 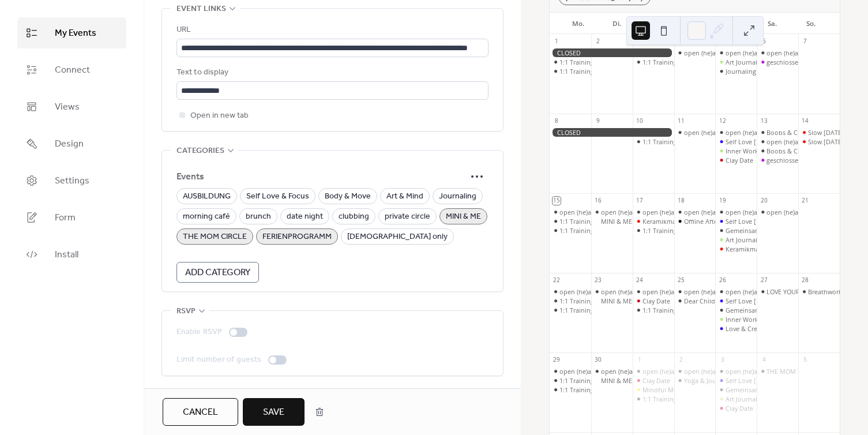 I want to click on button: Add Category, so click(x=217, y=272).